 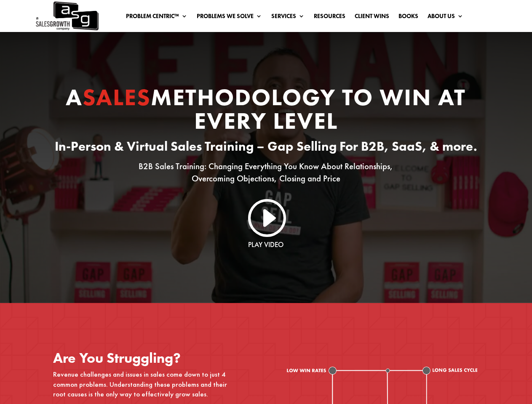 What do you see at coordinates (372, 17) in the screenshot?
I see `a: Client Wins` at bounding box center [372, 17].